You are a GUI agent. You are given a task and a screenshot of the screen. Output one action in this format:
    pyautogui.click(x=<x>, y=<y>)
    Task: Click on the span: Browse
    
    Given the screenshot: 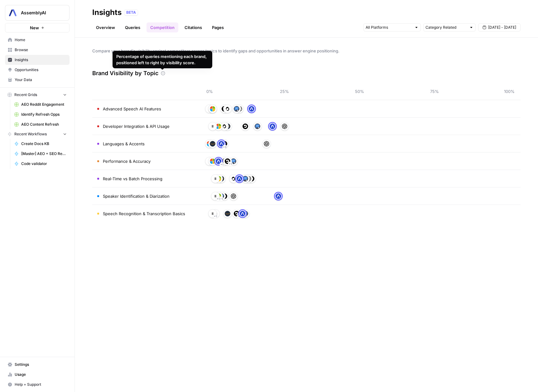 What is the action you would take?
    pyautogui.click(x=41, y=50)
    